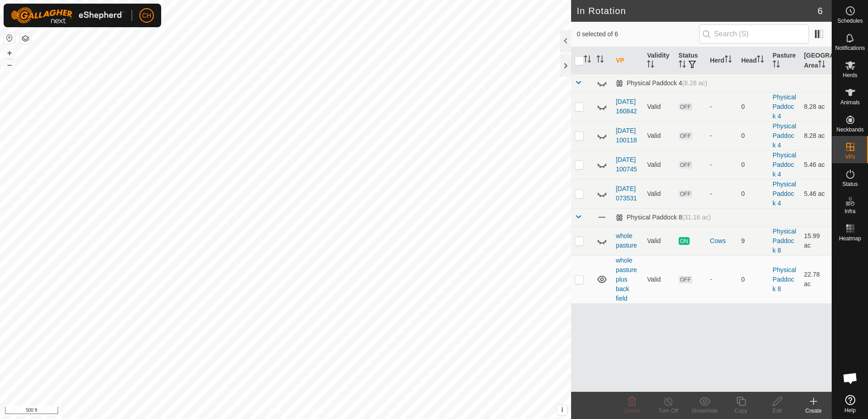  Describe the element at coordinates (850, 21) in the screenshot. I see `span: Schedules` at that location.